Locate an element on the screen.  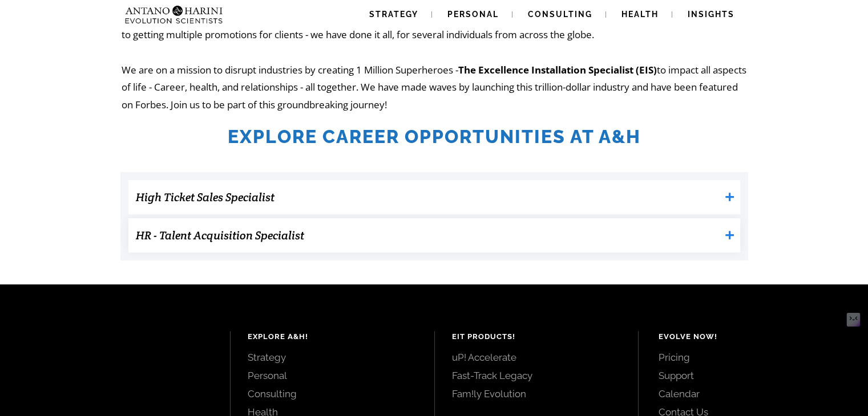
a: Pricing is located at coordinates (750, 358).